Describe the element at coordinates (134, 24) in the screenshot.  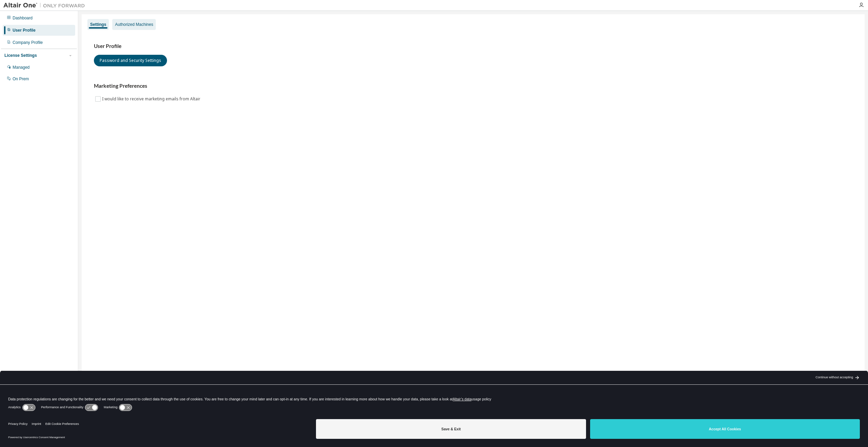
I see `div: Authorized Machines` at that location.